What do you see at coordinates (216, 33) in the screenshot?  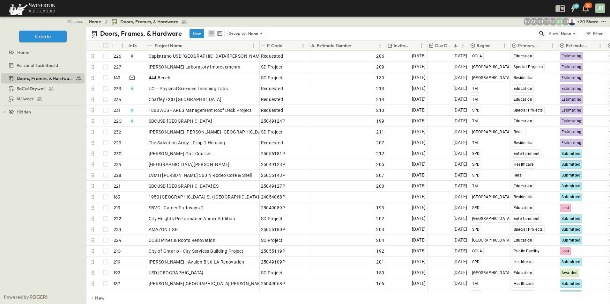 I see `div: table view` at bounding box center [216, 33].